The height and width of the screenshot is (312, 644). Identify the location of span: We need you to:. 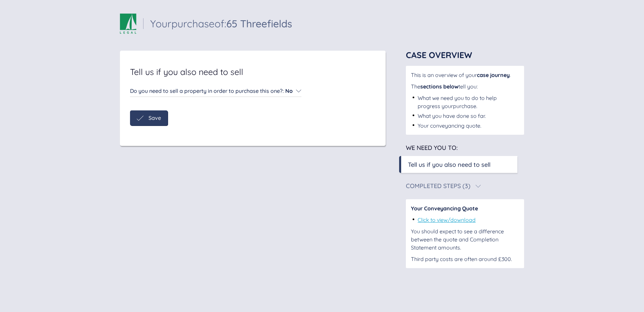
(432, 147).